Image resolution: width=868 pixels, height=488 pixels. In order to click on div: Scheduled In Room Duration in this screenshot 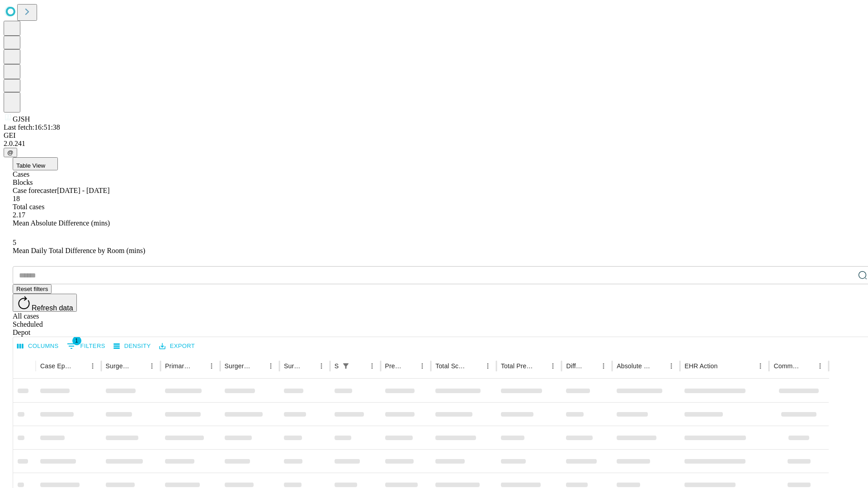, I will do `click(336, 366)`.